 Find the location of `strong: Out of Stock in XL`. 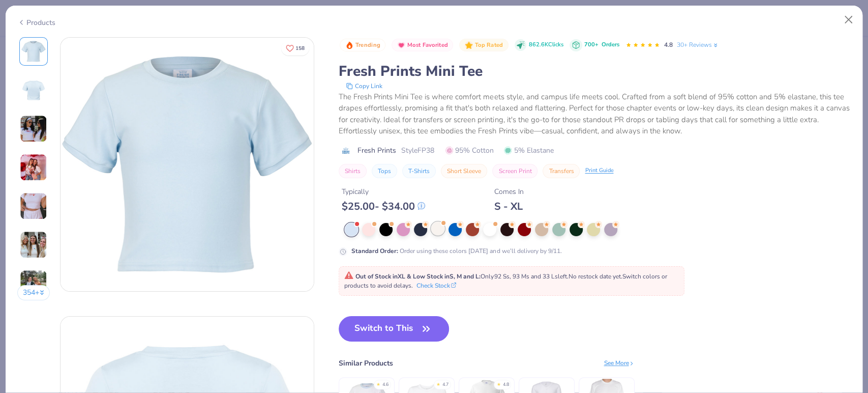

strong: Out of Stock in XL is located at coordinates (380, 276).